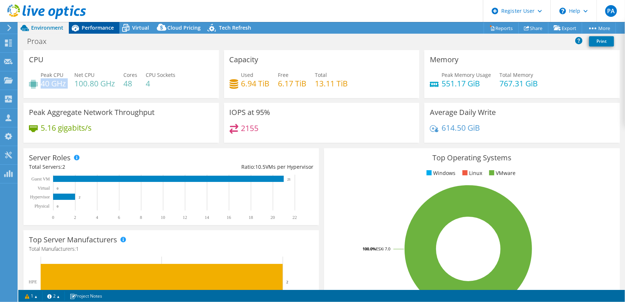  Describe the element at coordinates (119, 218) in the screenshot. I see `text: 6` at that location.